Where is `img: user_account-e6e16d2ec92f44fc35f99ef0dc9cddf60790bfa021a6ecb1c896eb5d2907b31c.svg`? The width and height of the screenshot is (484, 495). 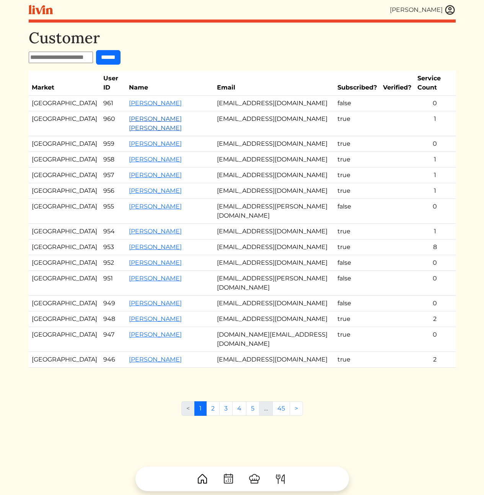 img: user_account-e6e16d2ec92f44fc35f99ef0dc9cddf60790bfa021a6ecb1c896eb5d2907b31c.svg is located at coordinates (450, 10).